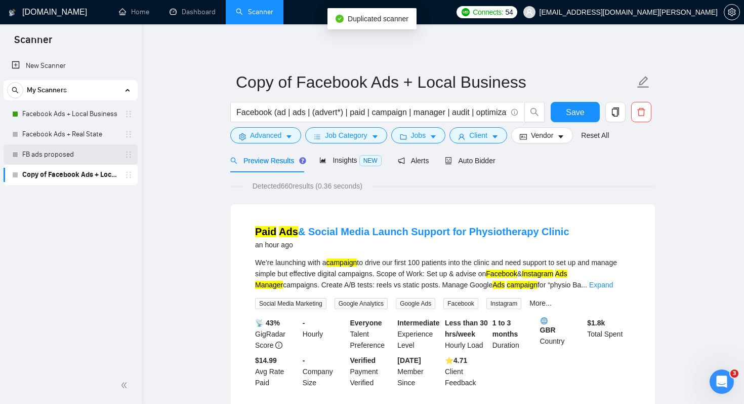  I want to click on b: $14.99, so click(266, 360).